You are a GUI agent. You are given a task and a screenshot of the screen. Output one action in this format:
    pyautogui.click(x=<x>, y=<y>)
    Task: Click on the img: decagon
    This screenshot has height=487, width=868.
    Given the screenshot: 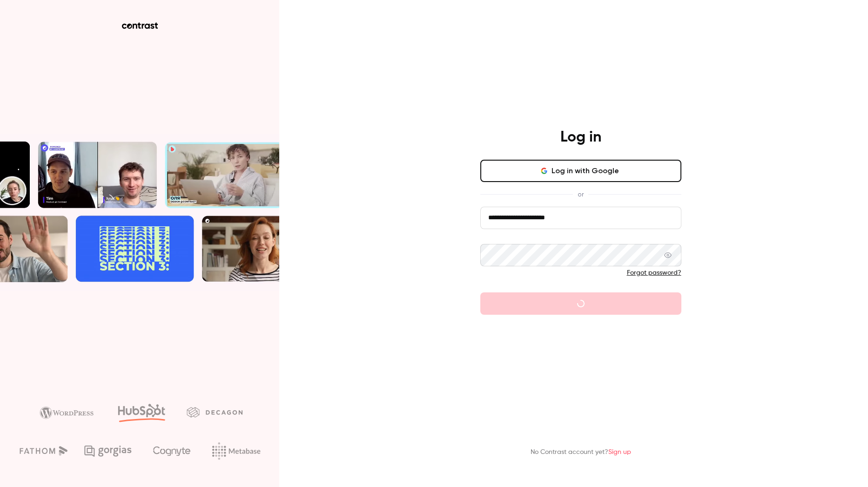 What is the action you would take?
    pyautogui.click(x=214, y=412)
    